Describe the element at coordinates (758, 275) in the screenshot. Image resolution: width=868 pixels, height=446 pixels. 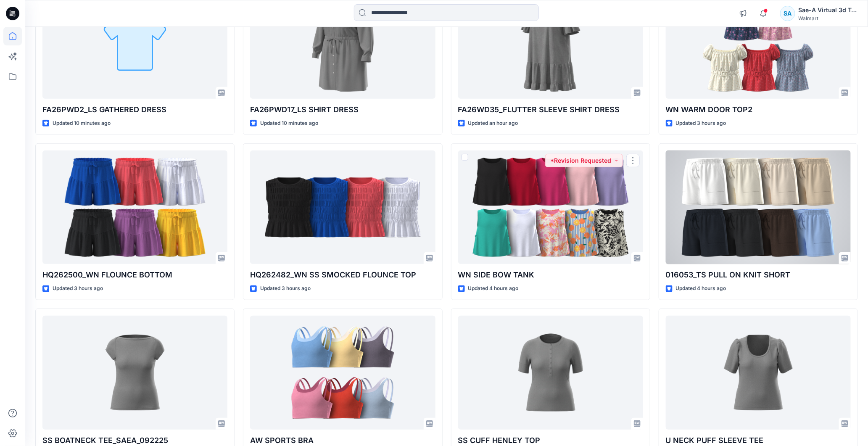
I see `p: 016053_TS PULL ON KNIT SHORT` at that location.